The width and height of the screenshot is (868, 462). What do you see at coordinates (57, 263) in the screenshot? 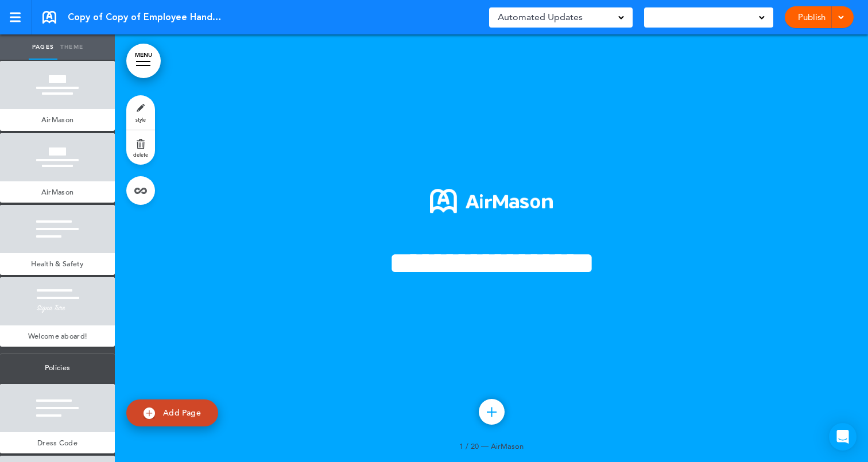
I see `span: Health & Safety` at bounding box center [57, 263].